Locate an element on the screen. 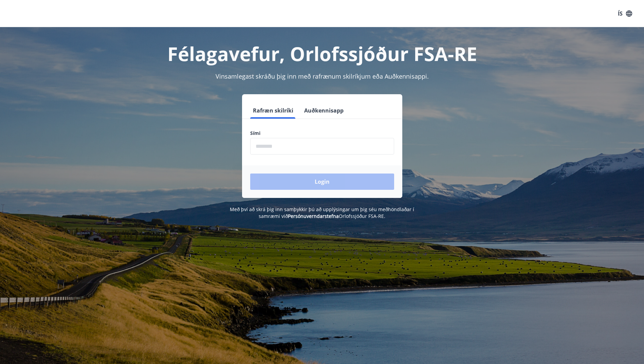  label: Sími is located at coordinates (322, 133).